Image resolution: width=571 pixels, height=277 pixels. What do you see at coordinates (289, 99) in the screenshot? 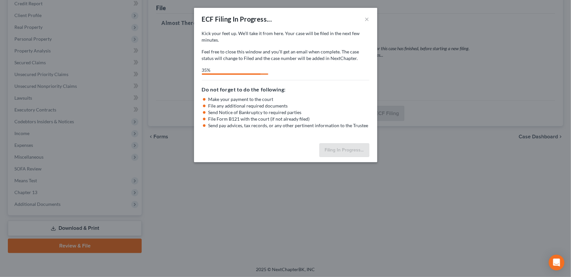
I see `li: Make your payment to the court` at bounding box center [289, 99].